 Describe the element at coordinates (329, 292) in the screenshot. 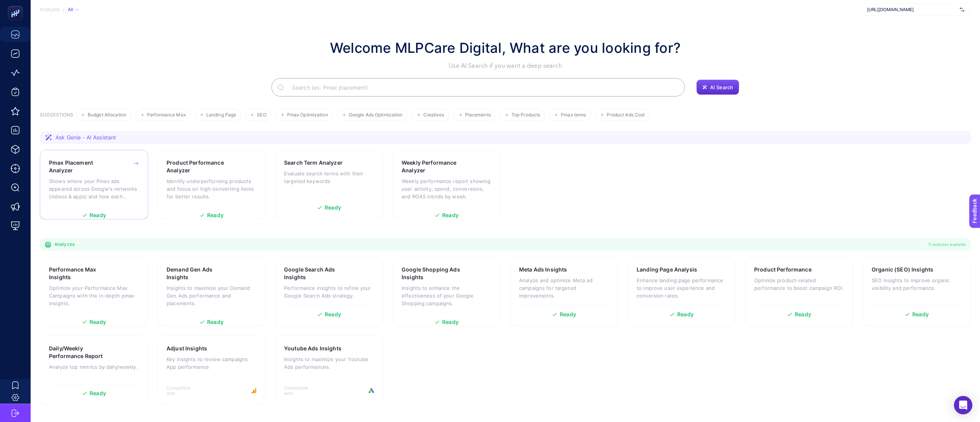

I see `a: Google Search Ads InsightsPerformance insights to refine your Google Search Ads strategy.Ready` at that location.